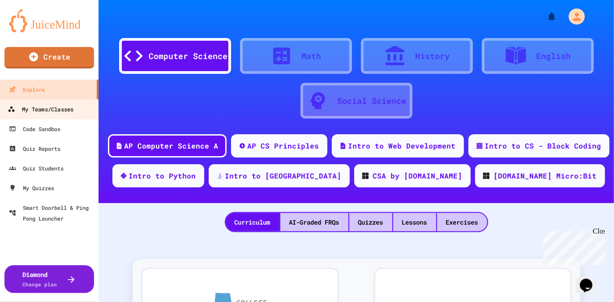 Image resolution: width=614 pixels, height=302 pixels. I want to click on a: Create, so click(49, 58).